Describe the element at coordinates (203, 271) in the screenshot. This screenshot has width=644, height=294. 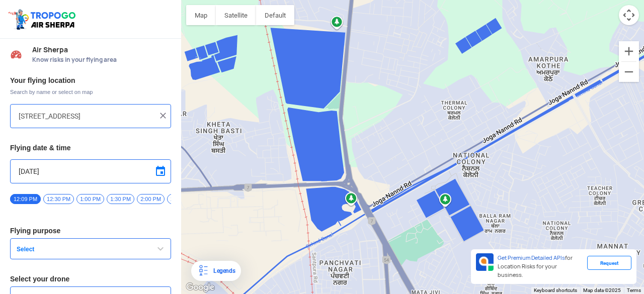
I see `img: Legends` at that location.